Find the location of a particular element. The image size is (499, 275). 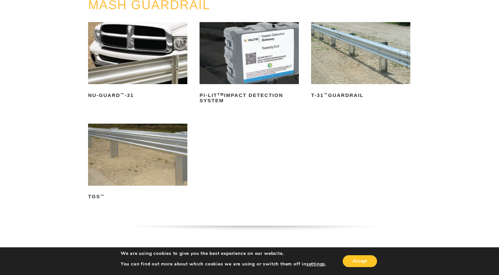

a: T-31™Guardrail is located at coordinates (360, 61).